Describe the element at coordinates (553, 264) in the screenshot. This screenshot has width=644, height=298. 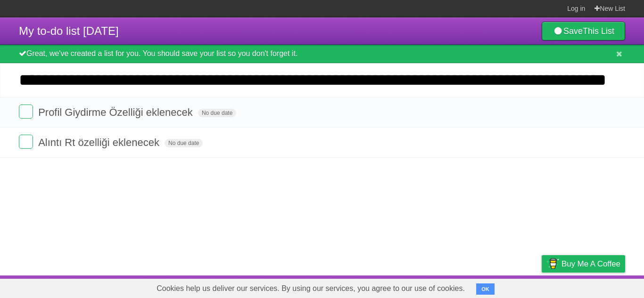
I see `img: Buy me a coffee` at that location.